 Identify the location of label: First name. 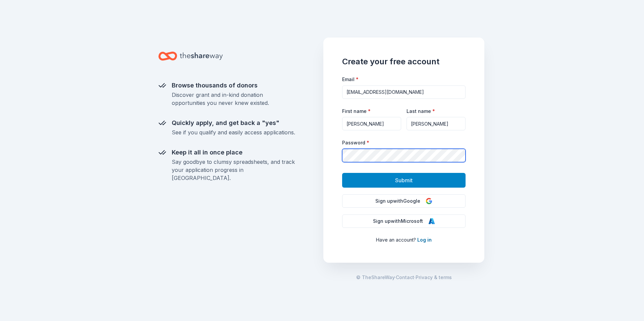
(356, 111).